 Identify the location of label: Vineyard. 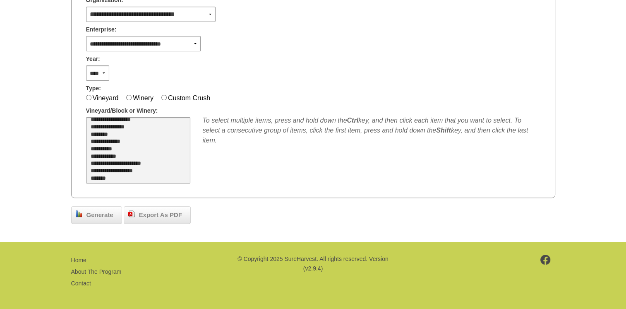
(106, 98).